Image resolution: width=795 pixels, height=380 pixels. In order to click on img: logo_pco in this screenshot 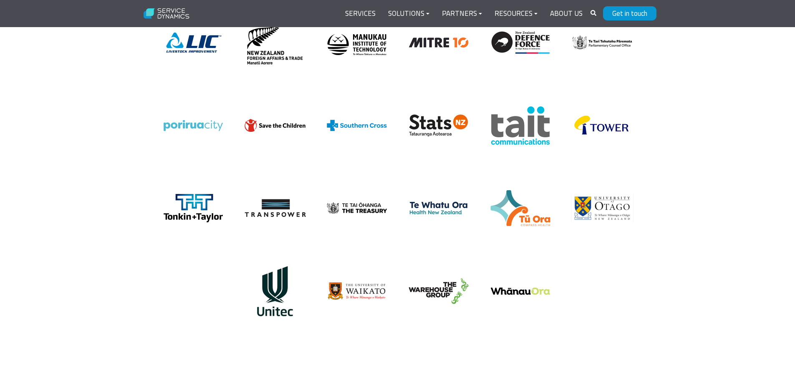, I will do `click(602, 43)`.